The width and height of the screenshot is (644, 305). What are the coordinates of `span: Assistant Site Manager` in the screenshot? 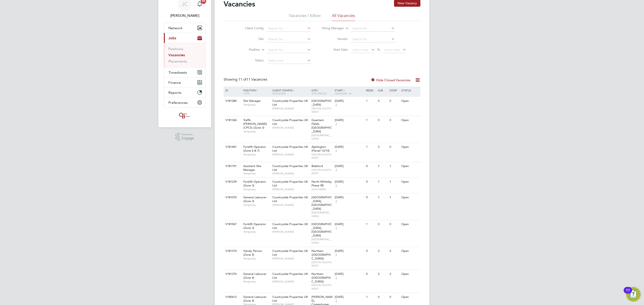 It's located at (252, 168).